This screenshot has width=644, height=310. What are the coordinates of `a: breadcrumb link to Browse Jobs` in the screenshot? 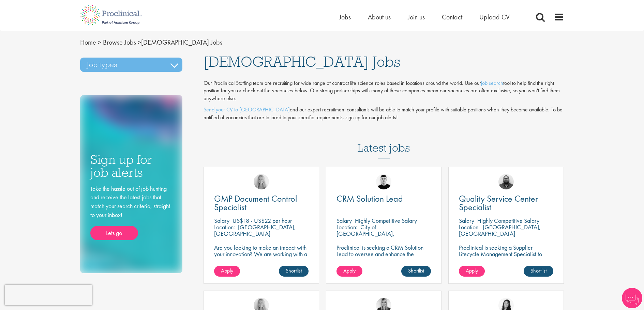 It's located at (119, 42).